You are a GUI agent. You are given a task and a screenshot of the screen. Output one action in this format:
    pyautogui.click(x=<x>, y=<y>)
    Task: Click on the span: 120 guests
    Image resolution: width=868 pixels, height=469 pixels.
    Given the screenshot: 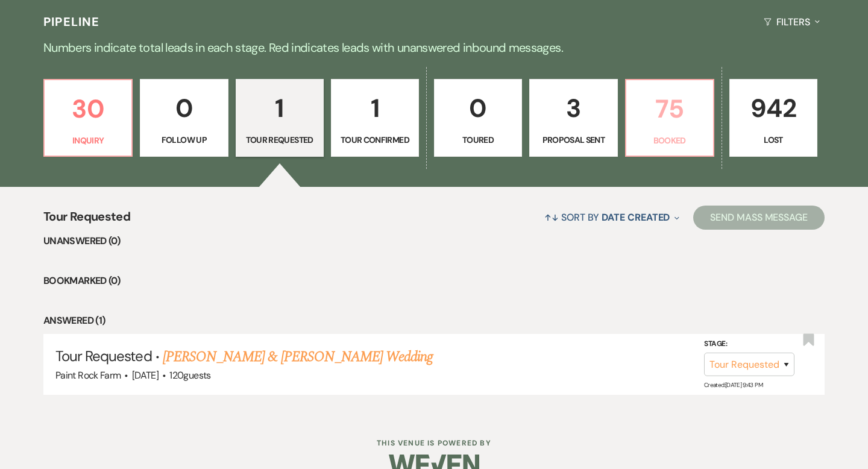 What is the action you would take?
    pyautogui.click(x=190, y=375)
    